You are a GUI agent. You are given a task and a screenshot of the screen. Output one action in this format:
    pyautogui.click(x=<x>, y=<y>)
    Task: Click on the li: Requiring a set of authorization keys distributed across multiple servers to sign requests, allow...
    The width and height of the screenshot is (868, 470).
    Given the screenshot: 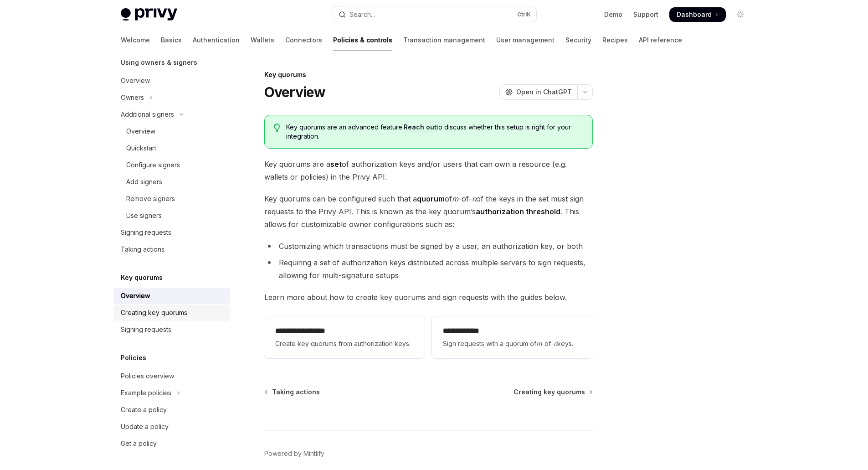 What is the action you would take?
    pyautogui.click(x=428, y=269)
    